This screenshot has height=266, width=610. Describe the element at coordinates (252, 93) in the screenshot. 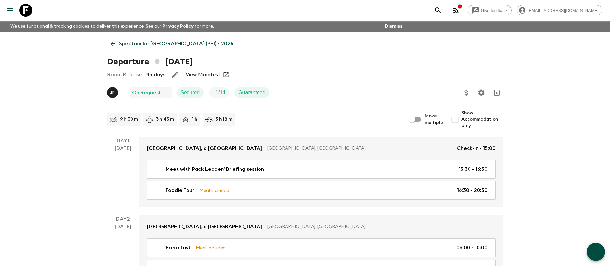

I see `p: Guaranteed` at that location.